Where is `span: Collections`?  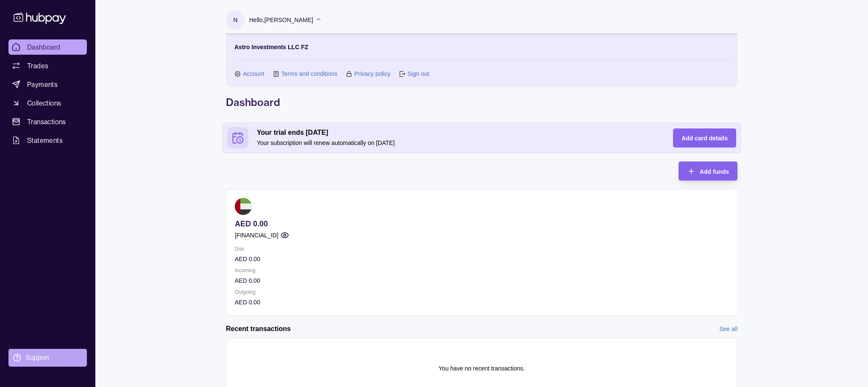 span: Collections is located at coordinates (44, 103).